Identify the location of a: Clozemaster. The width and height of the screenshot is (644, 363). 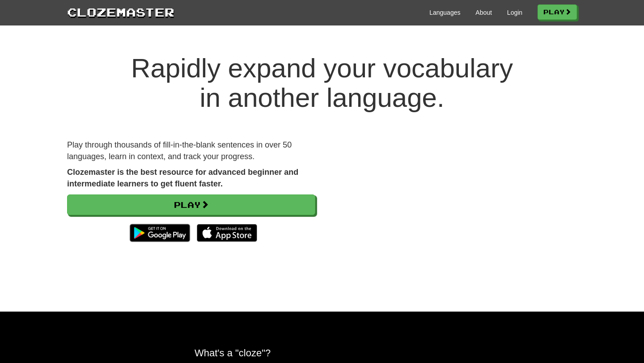
(121, 12).